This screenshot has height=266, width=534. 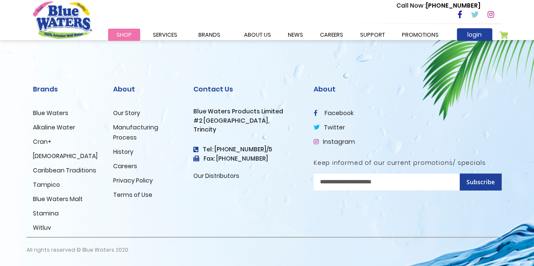 I want to click on a: Stamina, so click(x=46, y=214).